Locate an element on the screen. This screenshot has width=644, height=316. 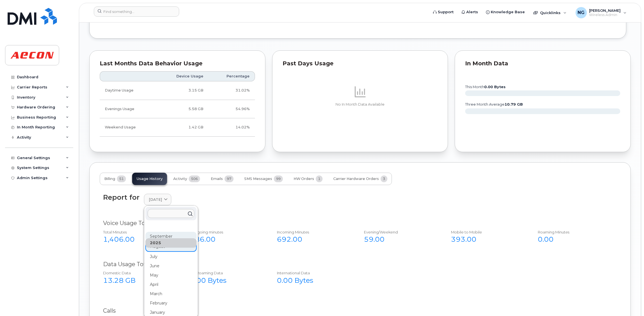
div: February is located at coordinates (171, 303).